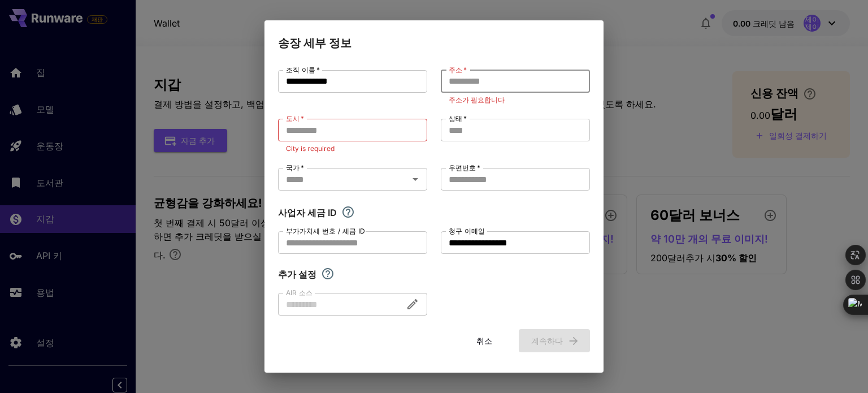  I want to click on font: 주소가 필요합니다, so click(476, 99).